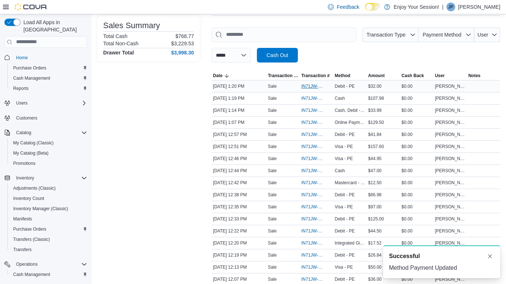  What do you see at coordinates (446, 35) in the screenshot?
I see `button: Payment Method` at bounding box center [446, 35].